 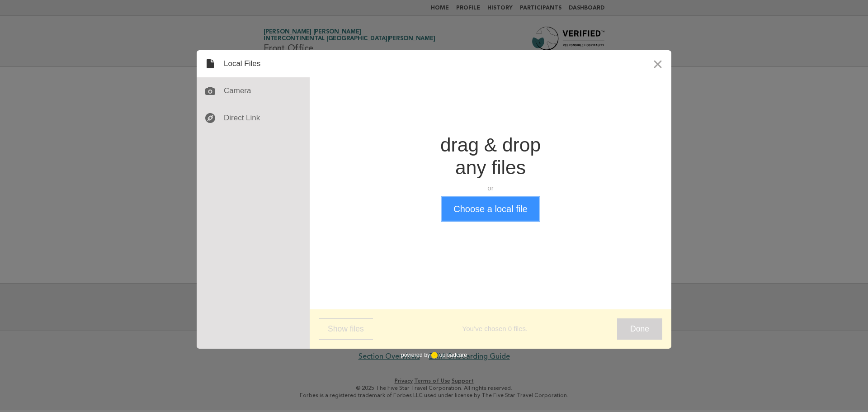 What do you see at coordinates (253, 64) in the screenshot?
I see `div: Local Files` at bounding box center [253, 64].